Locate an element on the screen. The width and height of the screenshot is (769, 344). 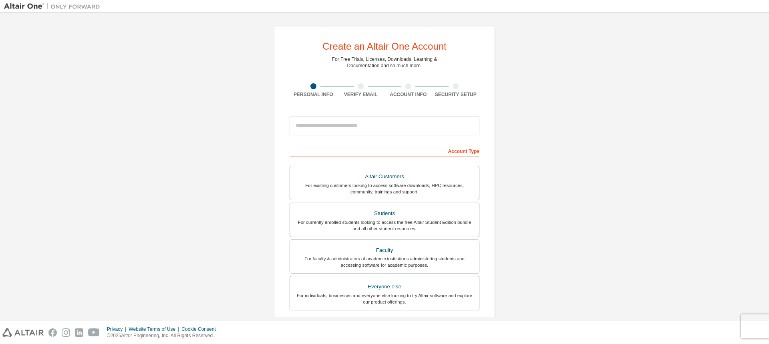
div: Account Info is located at coordinates (408, 95).